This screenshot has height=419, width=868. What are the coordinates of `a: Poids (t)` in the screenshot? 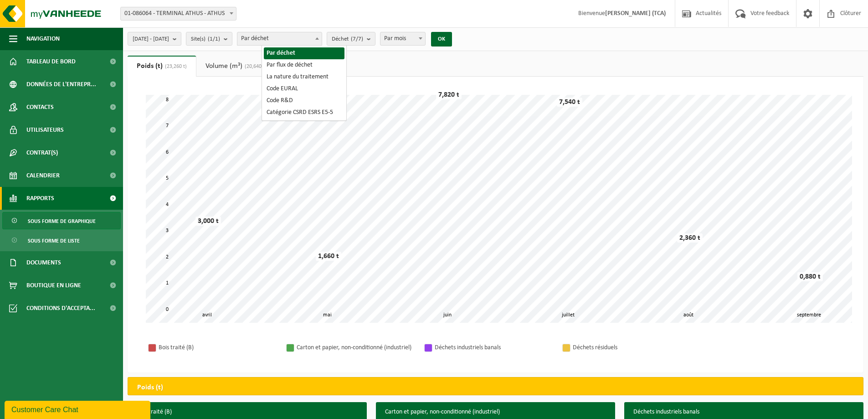 It's located at (162, 66).